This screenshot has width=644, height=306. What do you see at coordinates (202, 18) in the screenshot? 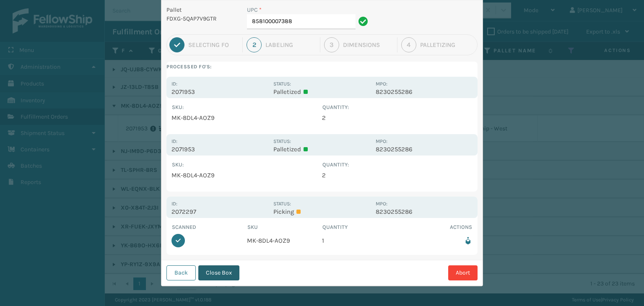
I see `p: FDXG-5QAP7V9GTR` at bounding box center [202, 18].